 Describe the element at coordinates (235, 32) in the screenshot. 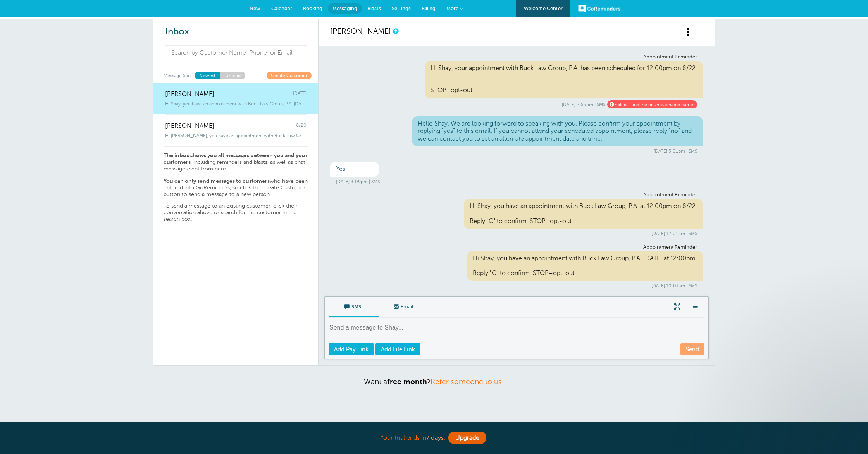

I see `h2: Inbox` at that location.